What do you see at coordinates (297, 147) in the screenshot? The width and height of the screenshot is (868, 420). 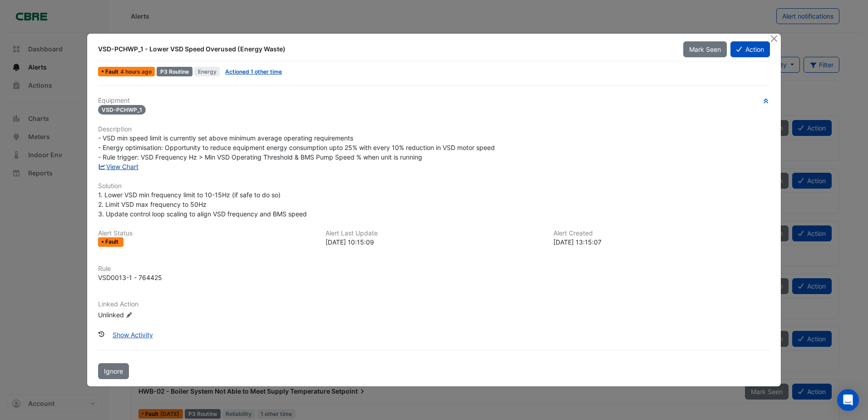 I see `span: - VSD min speed limit is currently set above minimum average operating requirements - Energy opti...` at bounding box center [297, 147].